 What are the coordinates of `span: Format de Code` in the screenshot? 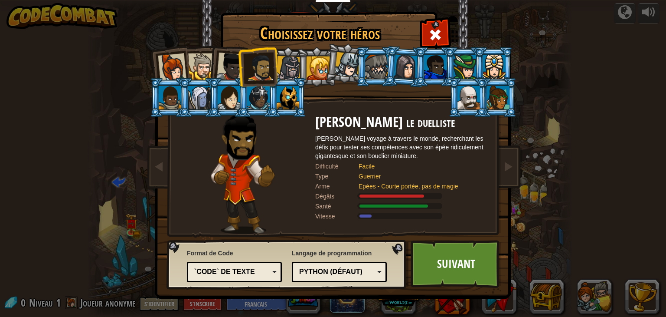 It's located at (234, 253).